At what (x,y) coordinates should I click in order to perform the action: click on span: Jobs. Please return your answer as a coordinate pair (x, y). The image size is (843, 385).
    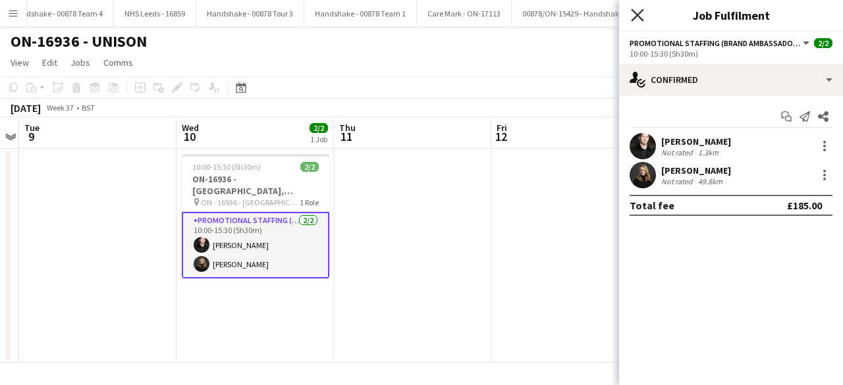
    Looking at the image, I should click on (80, 63).